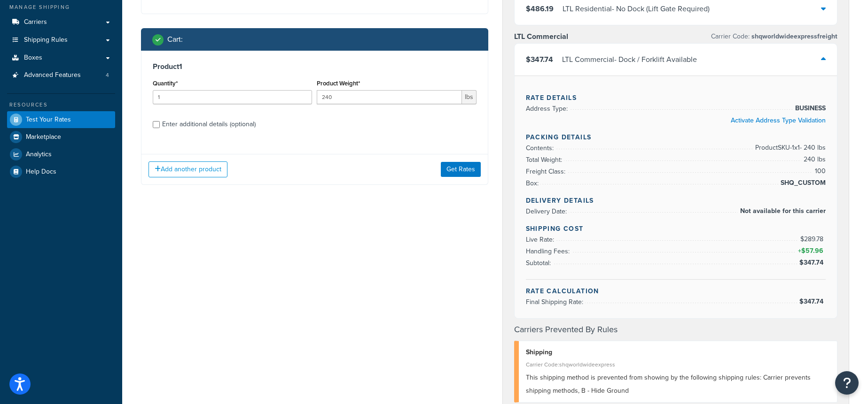  What do you see at coordinates (39, 154) in the screenshot?
I see `span: Analytics` at bounding box center [39, 154].